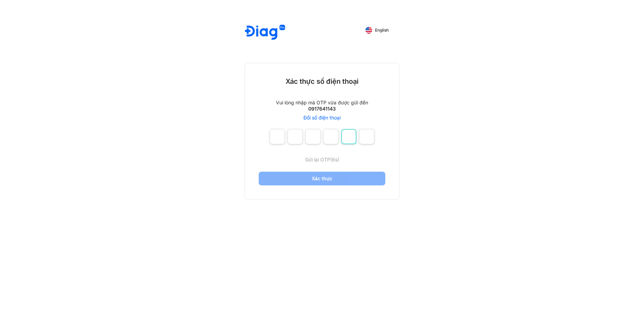 This screenshot has width=644, height=320. What do you see at coordinates (322, 118) in the screenshot?
I see `a: Đổi số điện thoại` at bounding box center [322, 118].